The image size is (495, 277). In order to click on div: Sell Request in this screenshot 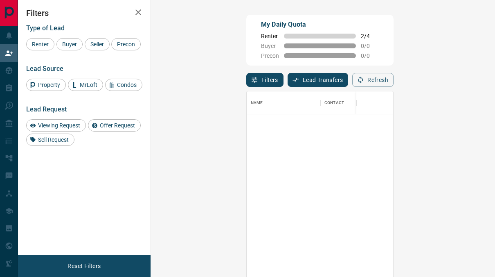, I will do `click(50, 140)`.